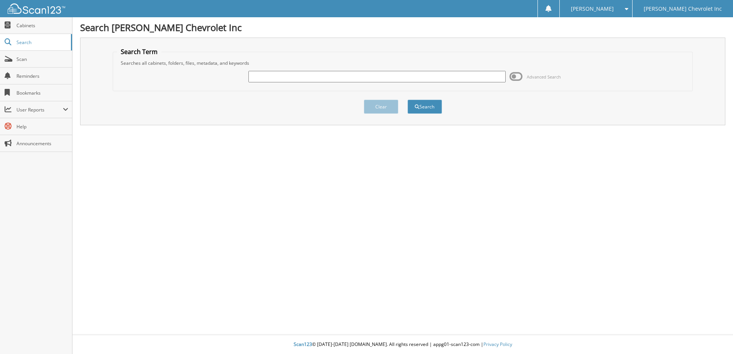 This screenshot has width=733, height=354. What do you see at coordinates (42, 76) in the screenshot?
I see `span: Reminders` at bounding box center [42, 76].